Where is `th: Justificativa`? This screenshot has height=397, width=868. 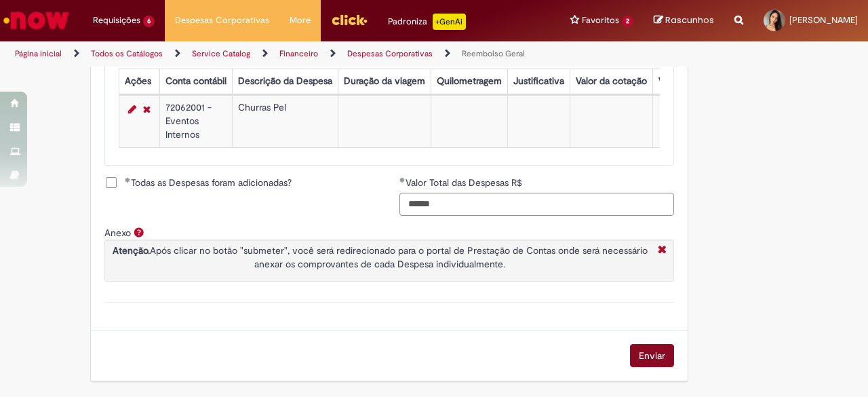
th: Justificativa is located at coordinates (538, 81).